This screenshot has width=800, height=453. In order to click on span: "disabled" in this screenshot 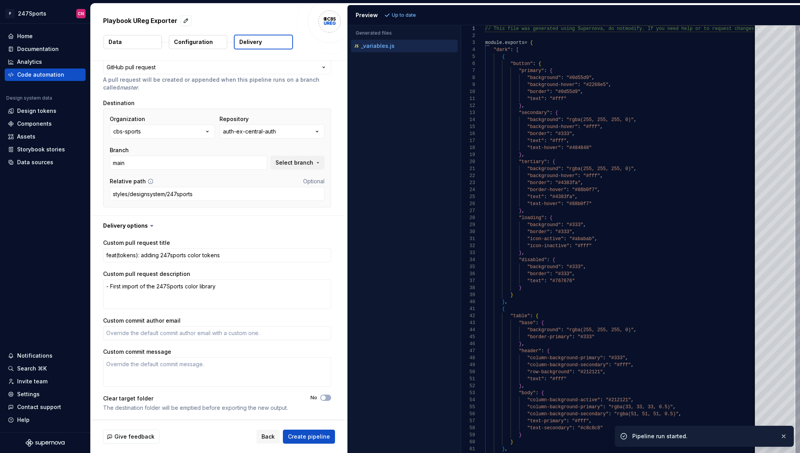, I will do `click(533, 260)`.